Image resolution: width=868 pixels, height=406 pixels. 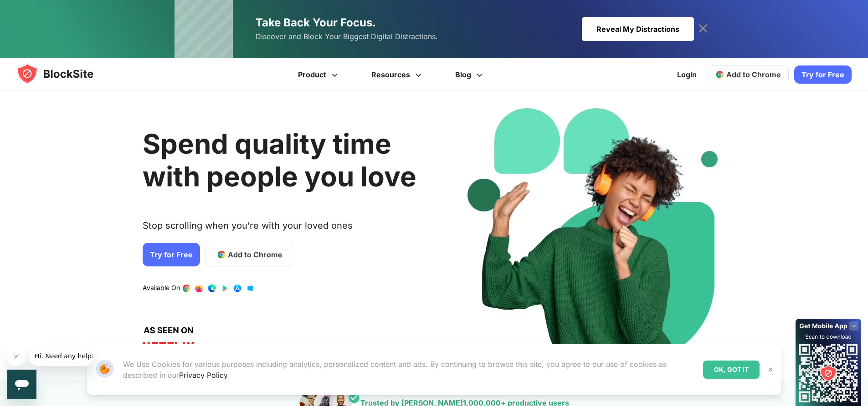 What do you see at coordinates (720, 75) in the screenshot?
I see `img: chrome-icon.svg` at bounding box center [720, 75].